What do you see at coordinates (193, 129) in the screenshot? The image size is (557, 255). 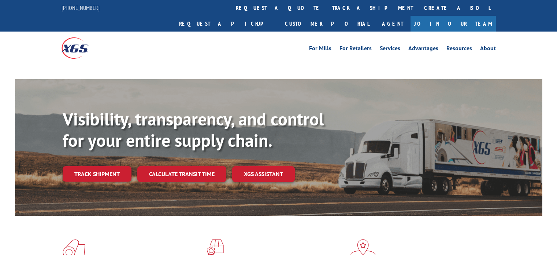 I see `b: Visibility, transparency, and control for your entire supply chain.` at bounding box center [193, 129].